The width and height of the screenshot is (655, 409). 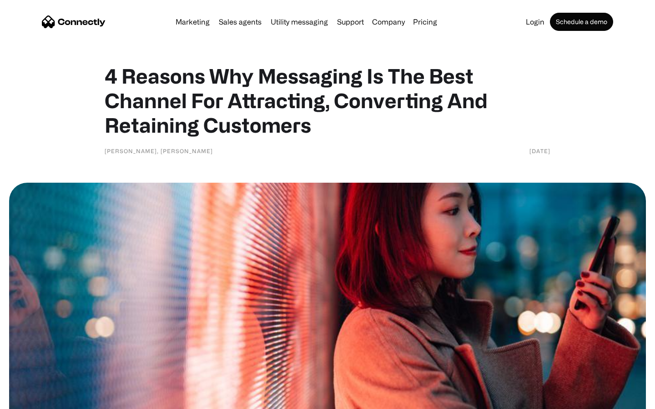 What do you see at coordinates (36, 400) in the screenshot?
I see `ul: Language list` at bounding box center [36, 400].